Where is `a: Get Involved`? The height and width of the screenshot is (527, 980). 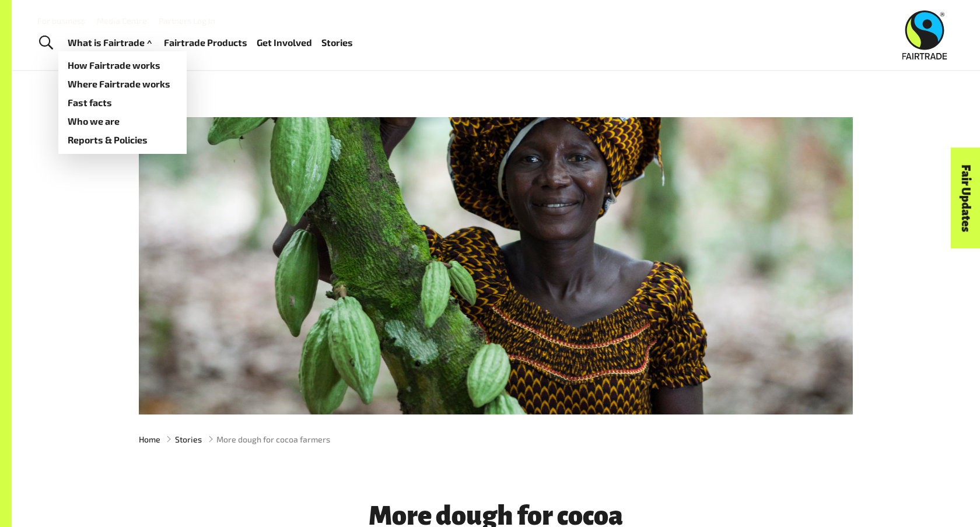 a: Get Involved is located at coordinates (284, 42).